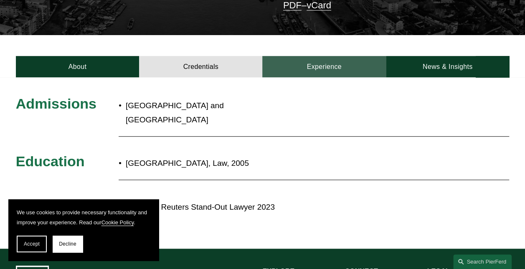  What do you see at coordinates (482, 261) in the screenshot?
I see `a: Search this site` at bounding box center [482, 261].